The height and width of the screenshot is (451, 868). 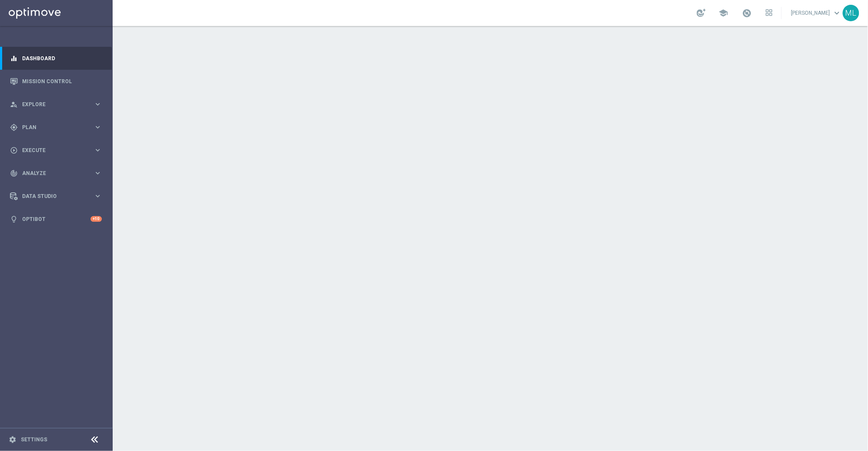 I want to click on i: gps_fixed, so click(x=14, y=127).